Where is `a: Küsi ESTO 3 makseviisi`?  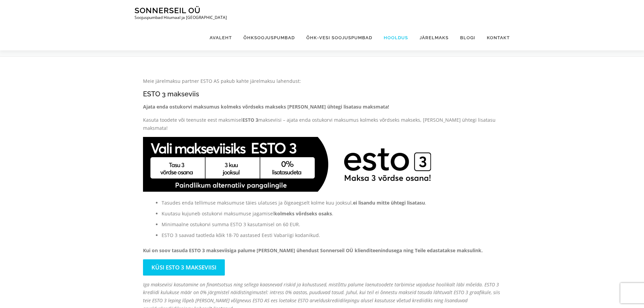
a: Küsi ESTO 3 makseviisi is located at coordinates (184, 267).